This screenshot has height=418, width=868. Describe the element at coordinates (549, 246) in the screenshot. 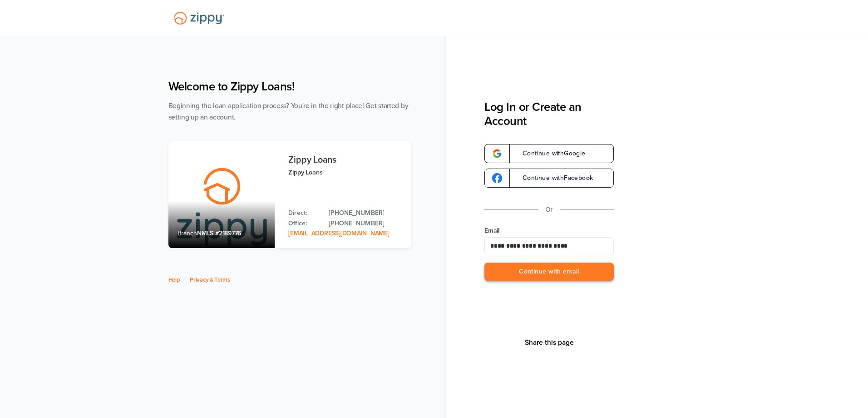

I see `input: Email Address` at that location.